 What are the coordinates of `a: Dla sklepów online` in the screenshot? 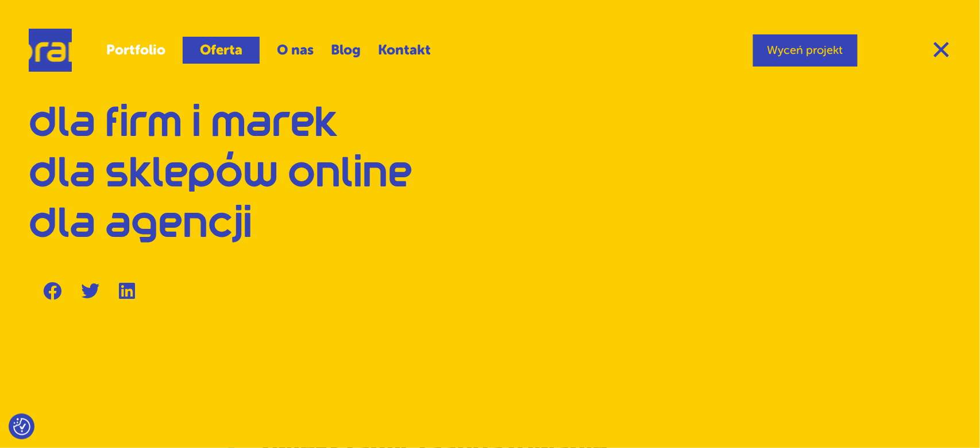 It's located at (220, 174).